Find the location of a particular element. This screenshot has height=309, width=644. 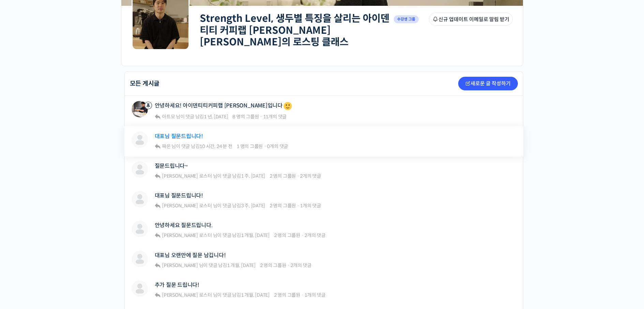

h2: 모든 게시글 is located at coordinates (145, 84).